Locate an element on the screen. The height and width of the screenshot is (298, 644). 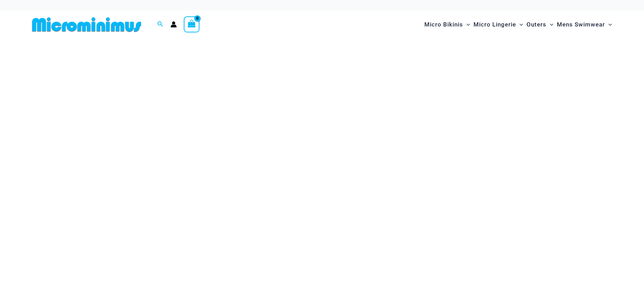
nav: Site Navigation is located at coordinates (518, 24).